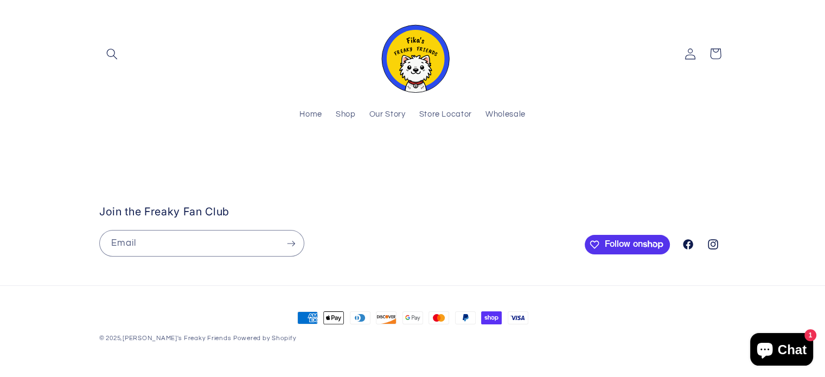 The width and height of the screenshot is (825, 377). I want to click on button: Subscribe, so click(291, 243).